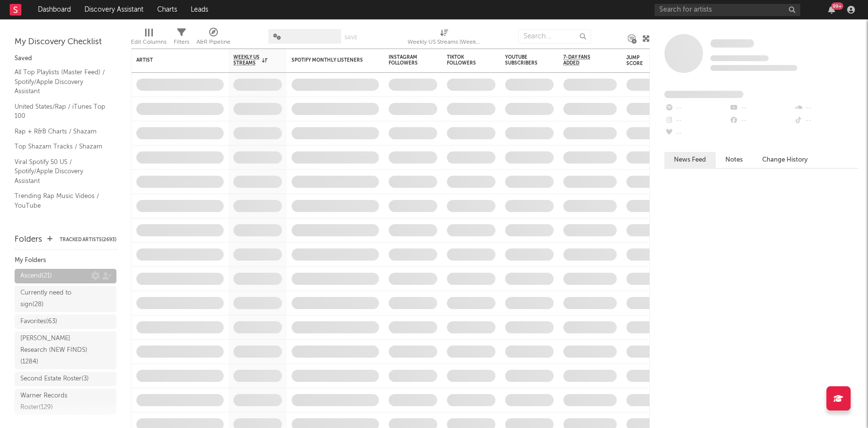  I want to click on span: 7-Day Fans Added, so click(583, 60).